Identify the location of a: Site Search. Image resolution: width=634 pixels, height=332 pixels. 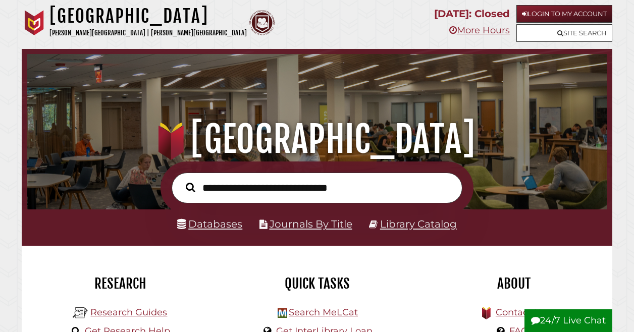
(564, 33).